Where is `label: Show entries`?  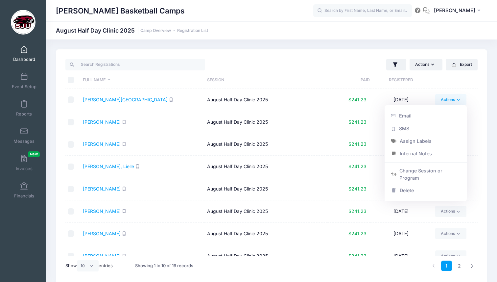 label: Show entries is located at coordinates (89, 266).